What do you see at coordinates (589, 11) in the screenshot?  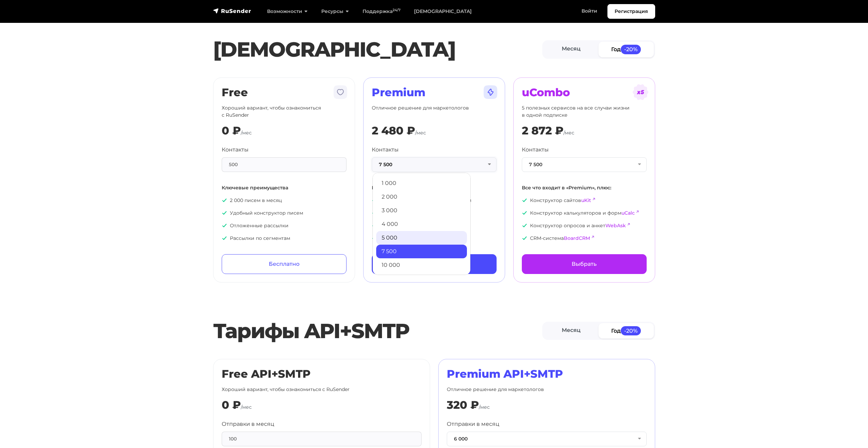 I see `a: Войти` at bounding box center [589, 11].